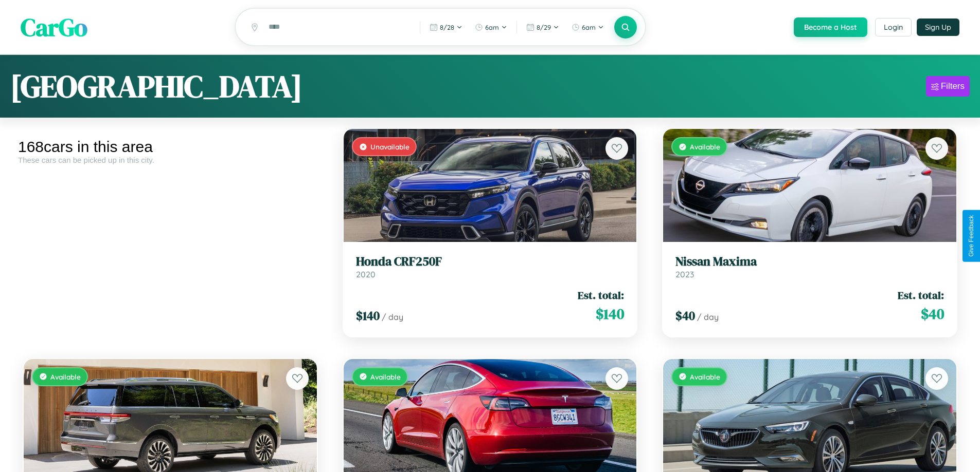 Image resolution: width=980 pixels, height=472 pixels. I want to click on button: 8/28, so click(446, 27).